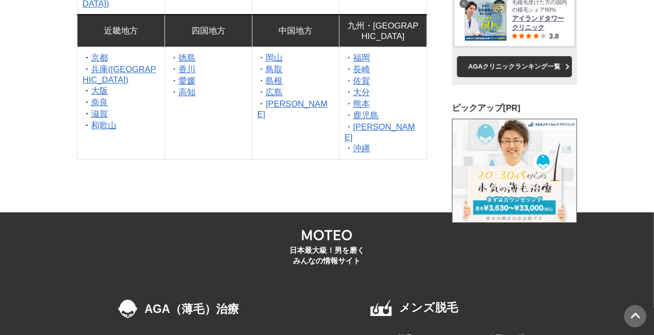  I want to click on td: 中国地方, so click(296, 31).